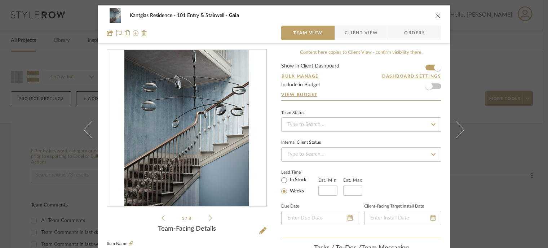  I want to click on input: Enter Due Date, so click(320, 218).